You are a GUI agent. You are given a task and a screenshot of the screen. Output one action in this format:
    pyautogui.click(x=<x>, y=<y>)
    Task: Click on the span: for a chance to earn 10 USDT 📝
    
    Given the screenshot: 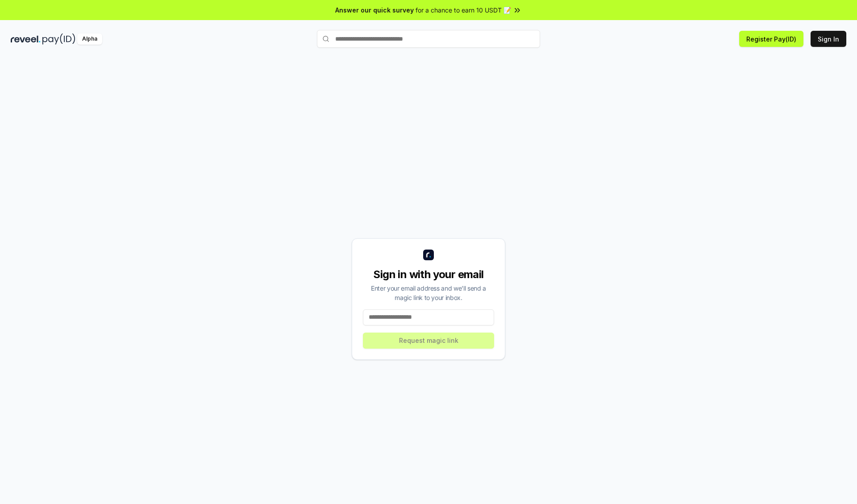 What is the action you would take?
    pyautogui.click(x=463, y=10)
    